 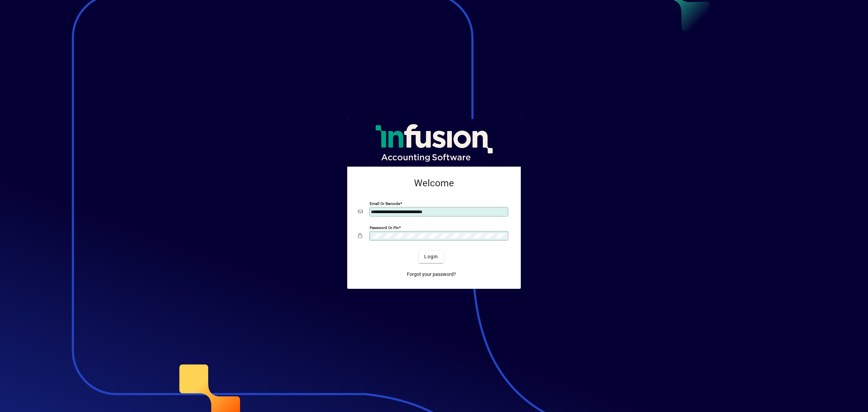 I want to click on a: Forgot your password?, so click(x=431, y=274).